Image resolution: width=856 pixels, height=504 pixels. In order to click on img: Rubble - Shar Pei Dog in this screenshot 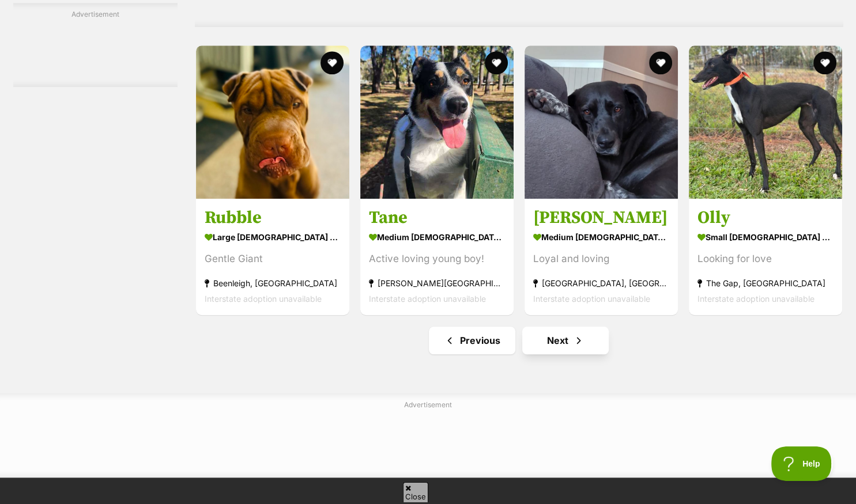, I will do `click(272, 122)`.